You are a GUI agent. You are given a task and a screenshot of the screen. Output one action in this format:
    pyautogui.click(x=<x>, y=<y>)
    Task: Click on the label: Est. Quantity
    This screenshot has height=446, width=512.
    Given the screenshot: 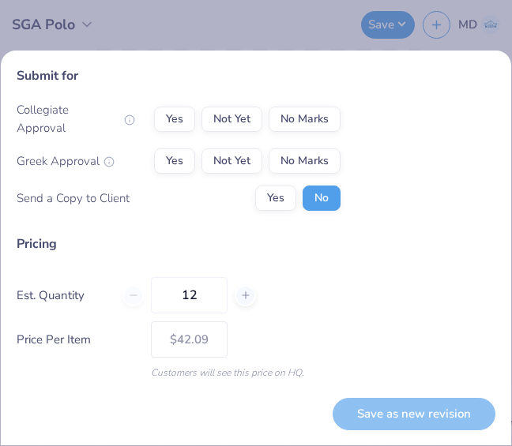 What is the action you would take?
    pyautogui.click(x=63, y=296)
    